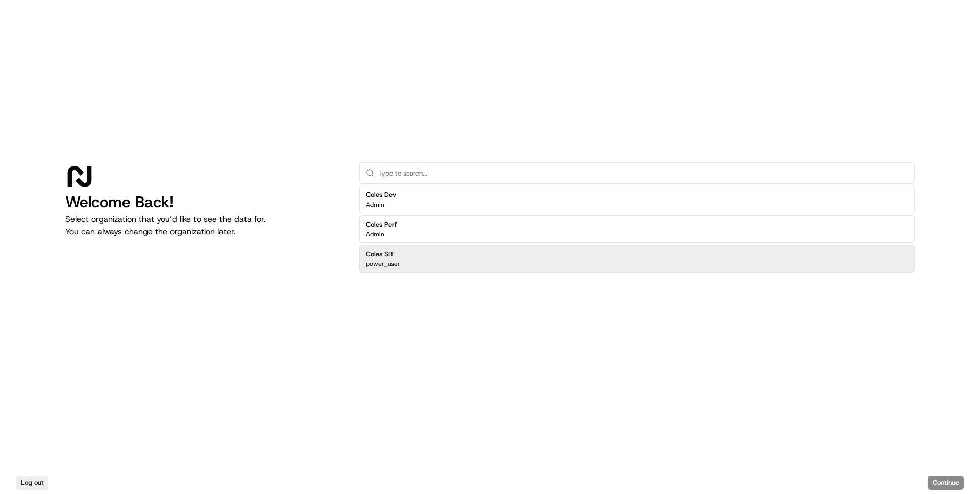 The image size is (980, 494). What do you see at coordinates (383, 264) in the screenshot?
I see `p: power_user` at bounding box center [383, 264].